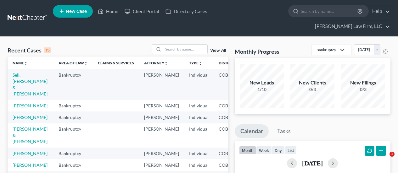 The height and width of the screenshot is (173, 398). Describe the element at coordinates (186, 11) in the screenshot. I see `a: Directory Cases` at that location.